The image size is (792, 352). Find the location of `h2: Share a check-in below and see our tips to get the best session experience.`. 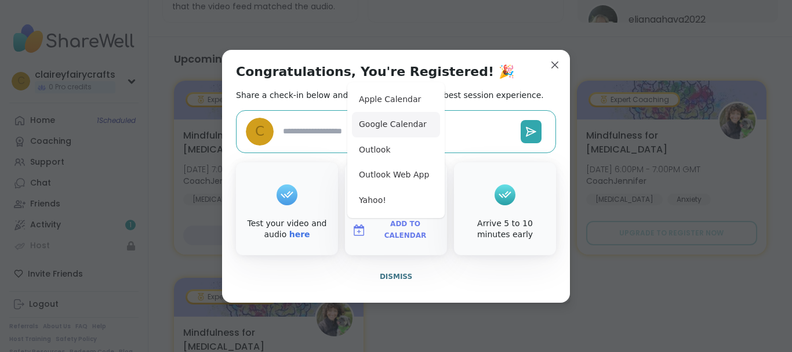

h2: Share a check-in below and see our tips to get the best session experience. is located at coordinates (390, 95).